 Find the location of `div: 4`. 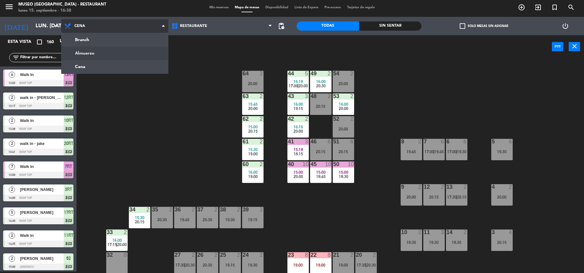

div: 4 is located at coordinates (492, 187).